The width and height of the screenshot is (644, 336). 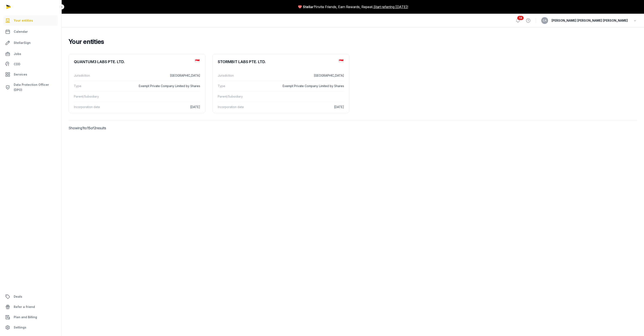 I want to click on a: Services, so click(x=30, y=75).